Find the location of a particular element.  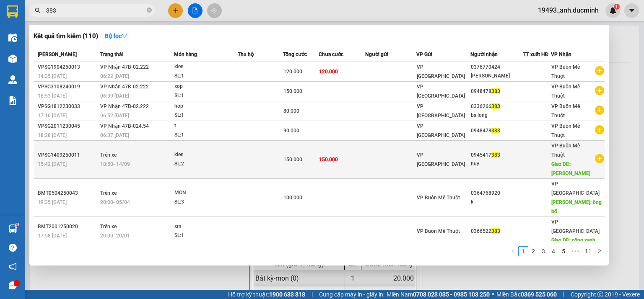

span: 100.000 is located at coordinates (293, 198).